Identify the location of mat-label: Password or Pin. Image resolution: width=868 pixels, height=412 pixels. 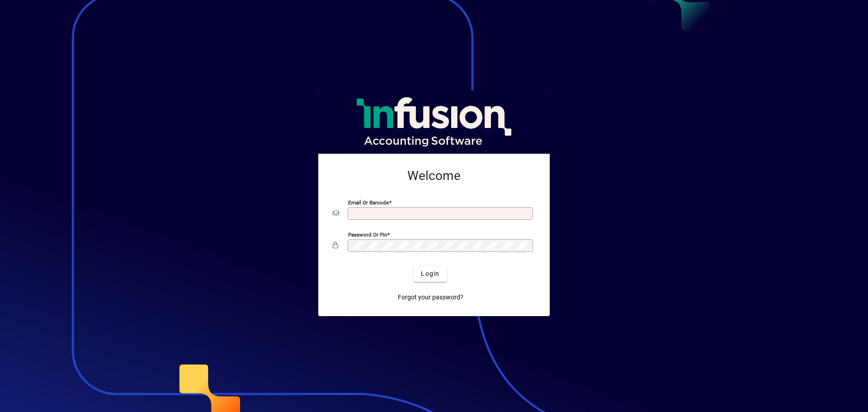
(367, 234).